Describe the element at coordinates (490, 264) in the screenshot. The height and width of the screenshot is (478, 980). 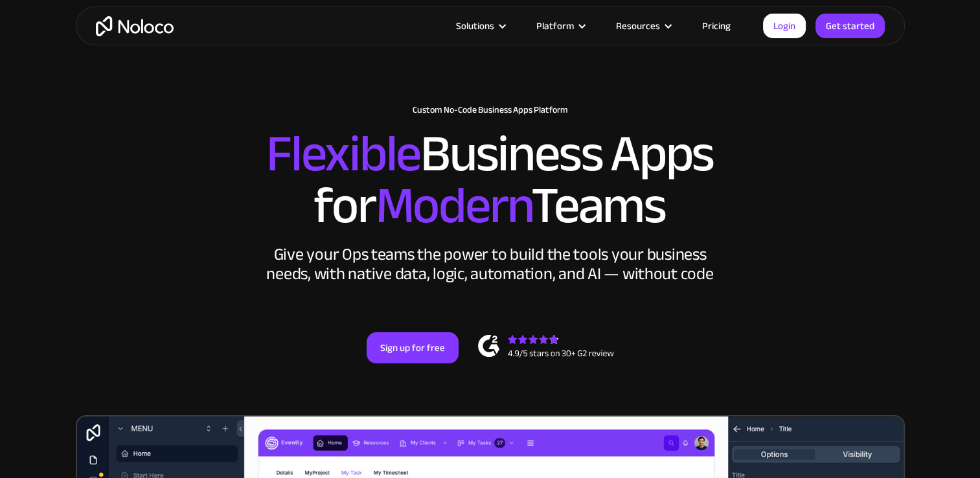
I see `div: Give your Ops teams the power to build the tools your business needs, with native data, logic, au...` at that location.